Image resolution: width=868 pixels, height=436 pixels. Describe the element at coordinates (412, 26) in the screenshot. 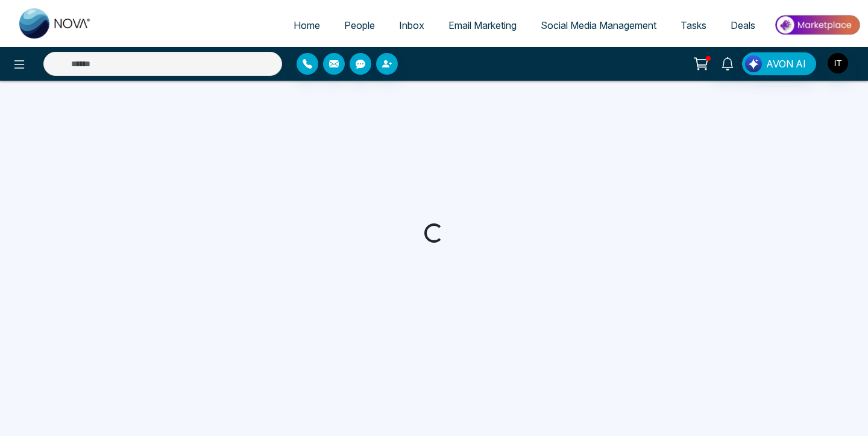

I see `a: Inbox` at that location.